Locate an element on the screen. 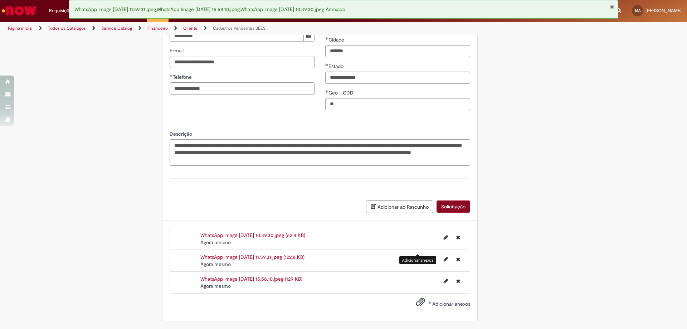 The width and height of the screenshot is (687, 329). input: E-mail is located at coordinates (242, 62).